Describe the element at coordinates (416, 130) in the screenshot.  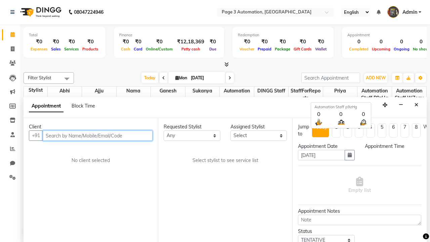
I see `li: 8` at that location.